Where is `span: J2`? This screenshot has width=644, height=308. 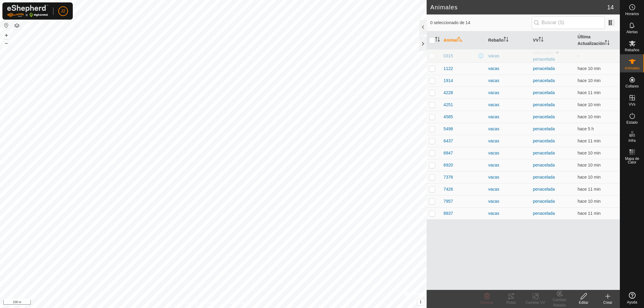
span: J2 is located at coordinates (63, 11).